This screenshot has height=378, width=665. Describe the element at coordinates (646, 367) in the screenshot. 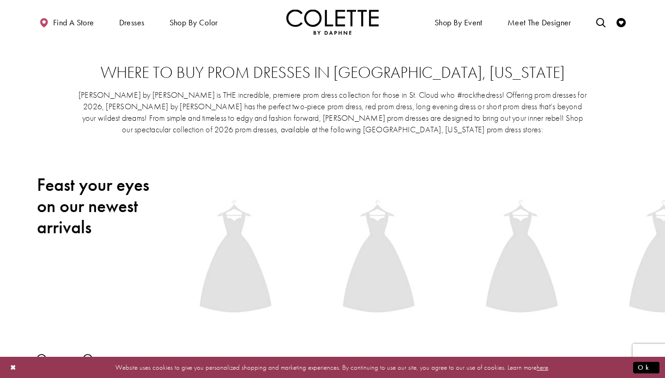

I see `button: Submit Dialog` at that location.